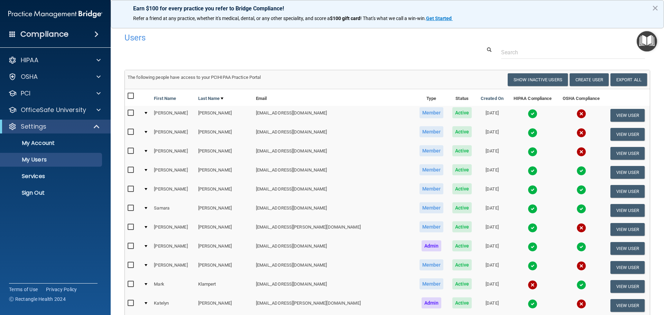  What do you see at coordinates (29, 60) in the screenshot?
I see `p: HIPAA` at bounding box center [29, 60].